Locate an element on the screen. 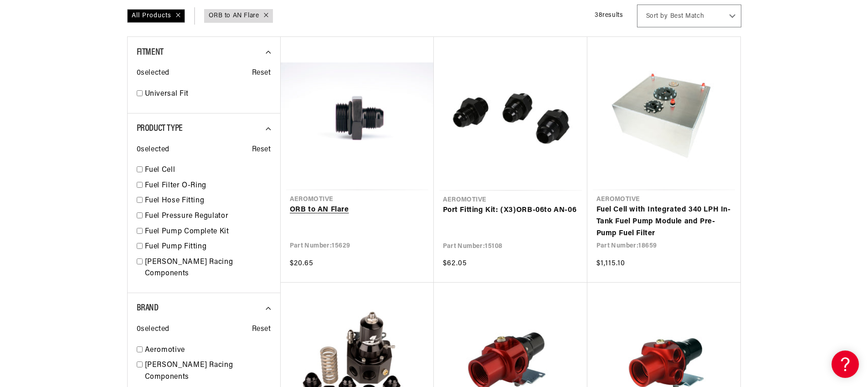 This screenshot has width=868, height=387. span: 38 results is located at coordinates (609, 15).